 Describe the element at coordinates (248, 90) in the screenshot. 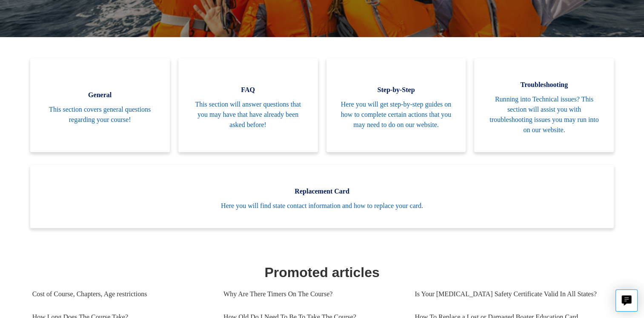

I see `span: FAQ` at that location.